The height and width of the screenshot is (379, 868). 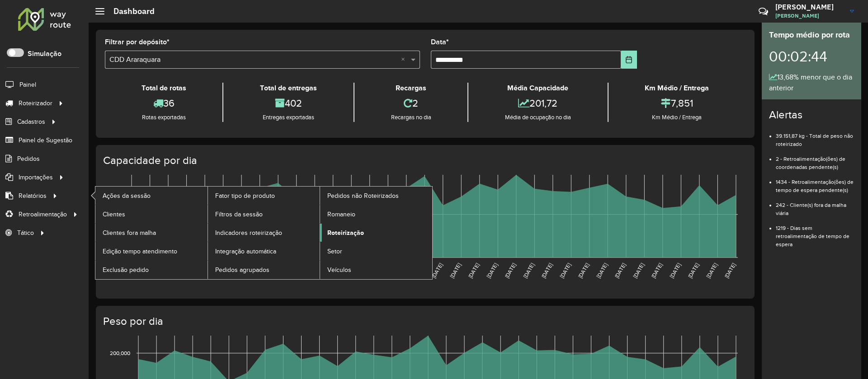 What do you see at coordinates (130, 12) in the screenshot?
I see `h2: Dashboard` at bounding box center [130, 12].